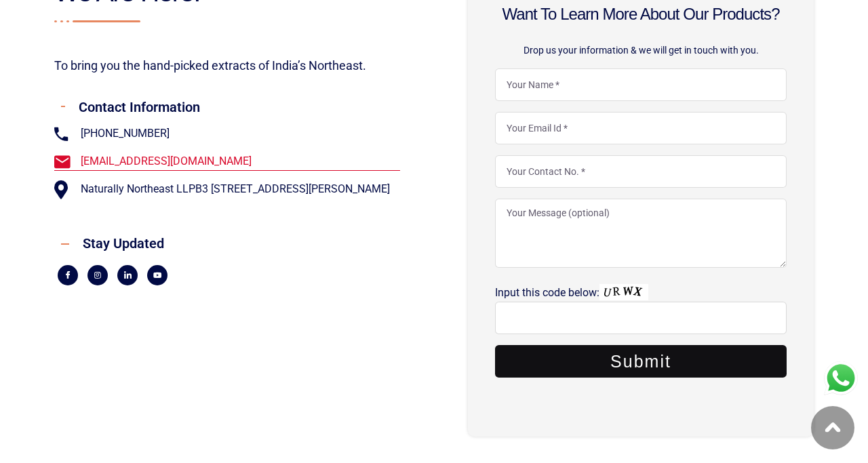 The height and width of the screenshot is (463, 868). What do you see at coordinates (236, 107) in the screenshot?
I see `div: Contact Information` at bounding box center [236, 107].